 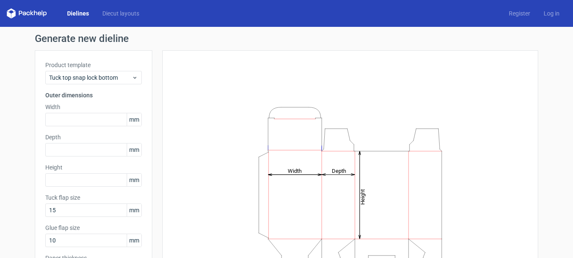 What do you see at coordinates (93, 228) in the screenshot?
I see `label: Glue flap size` at bounding box center [93, 228].